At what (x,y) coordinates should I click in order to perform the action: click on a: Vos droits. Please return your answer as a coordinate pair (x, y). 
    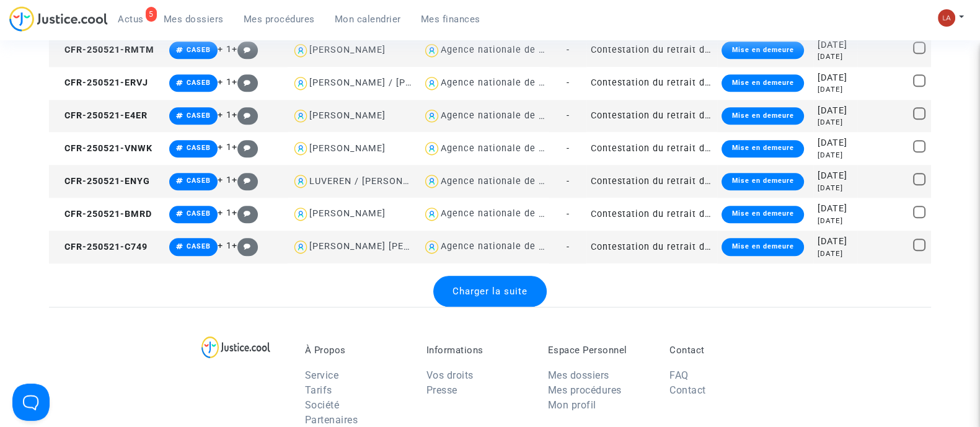
    Looking at the image, I should click on (450, 375).